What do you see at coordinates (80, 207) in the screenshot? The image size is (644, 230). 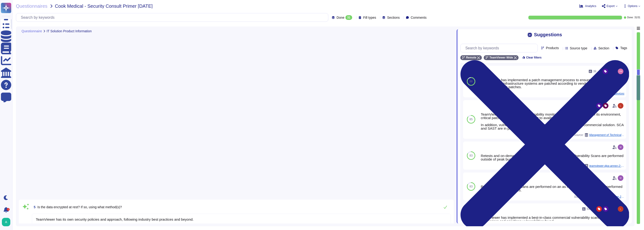 I see `span: Is the data encrypted at rest? If so, using what method(s)?` at bounding box center [80, 207].